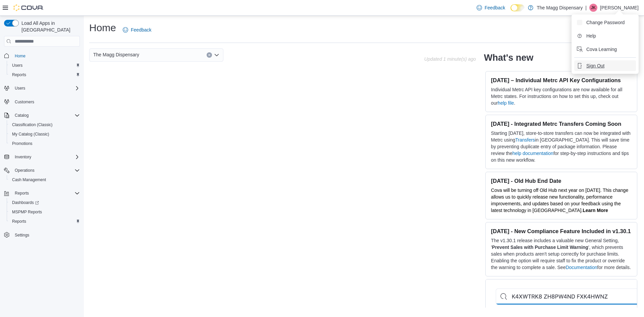 The image size is (644, 317). What do you see at coordinates (19, 75) in the screenshot?
I see `a: Reports` at bounding box center [19, 75].